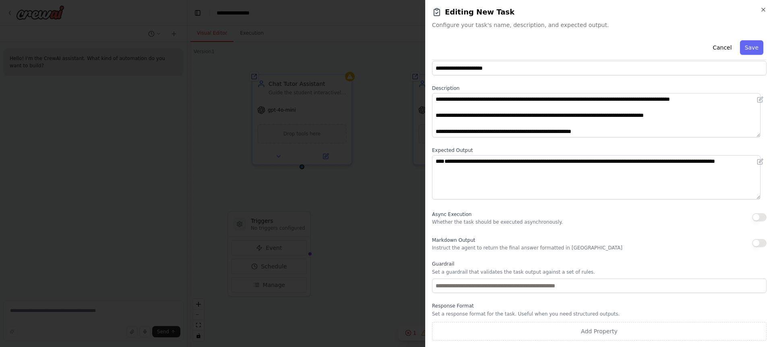  Describe the element at coordinates (752, 48) in the screenshot. I see `button: Save` at that location.